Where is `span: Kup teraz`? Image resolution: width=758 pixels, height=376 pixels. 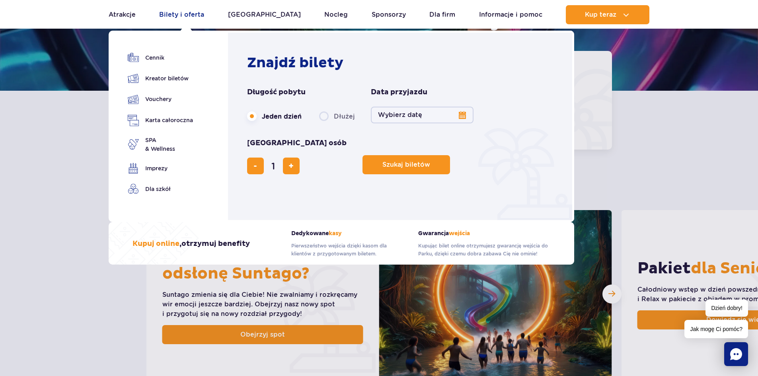
span: Kup teraz is located at coordinates (600, 15).